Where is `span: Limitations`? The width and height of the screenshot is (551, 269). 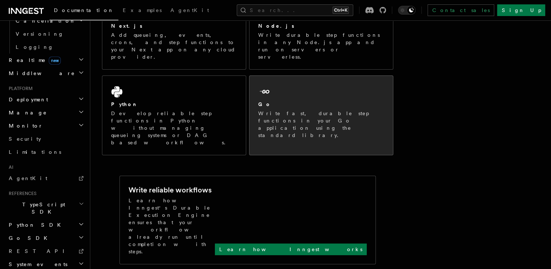 span: Limitations is located at coordinates (35, 152).